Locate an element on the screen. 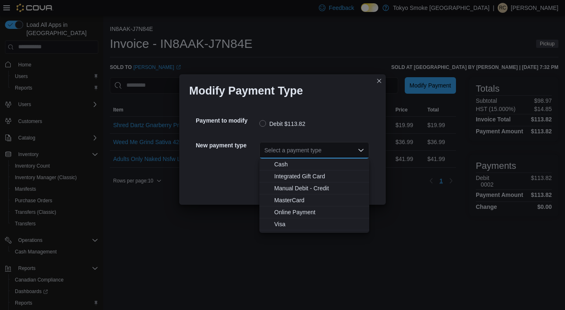 The width and height of the screenshot is (565, 310). span: Visa is located at coordinates (319, 224).